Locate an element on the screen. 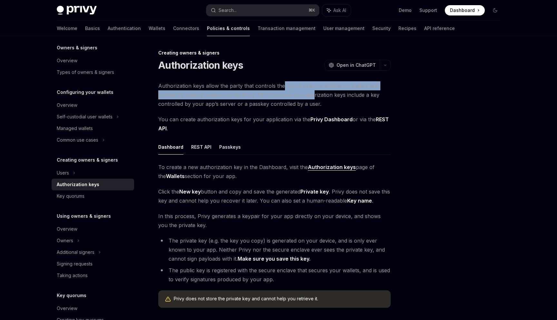 The image size is (557, 320). button: Toggle dark mode is located at coordinates (495, 10).